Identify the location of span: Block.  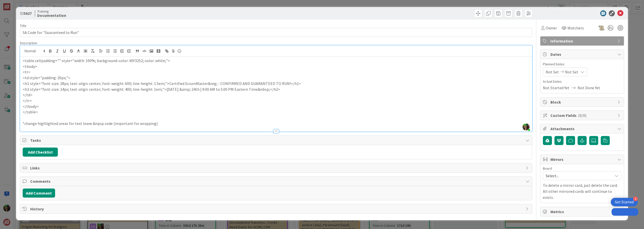
(583, 102).